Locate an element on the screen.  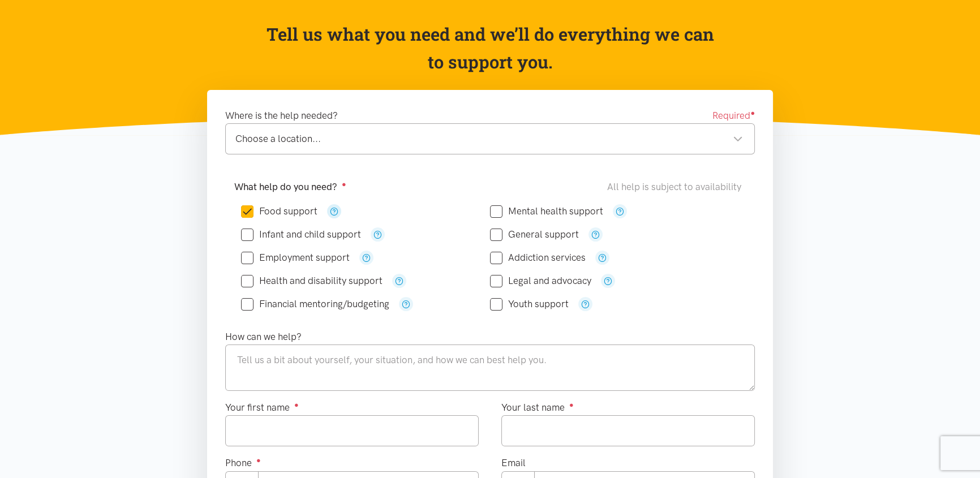
div: Choose a location... is located at coordinates (488, 139).